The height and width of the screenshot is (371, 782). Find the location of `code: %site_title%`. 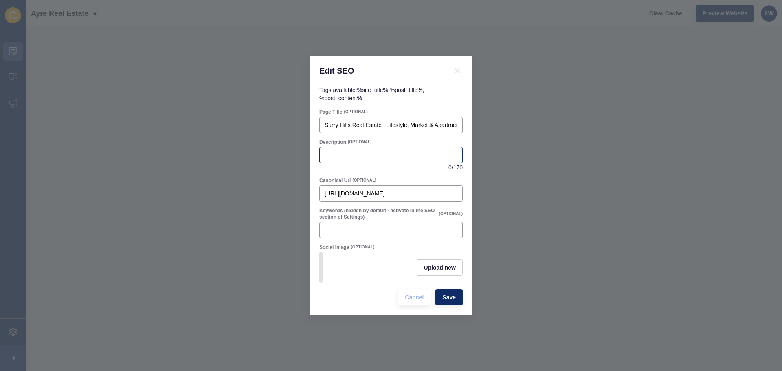

code: %site_title% is located at coordinates (373, 90).